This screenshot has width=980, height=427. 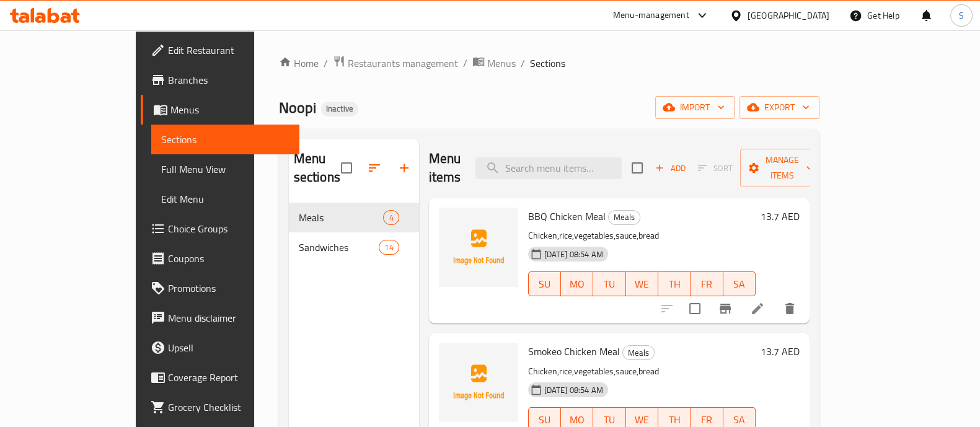 I want to click on button: Branch-specific-item, so click(x=725, y=309).